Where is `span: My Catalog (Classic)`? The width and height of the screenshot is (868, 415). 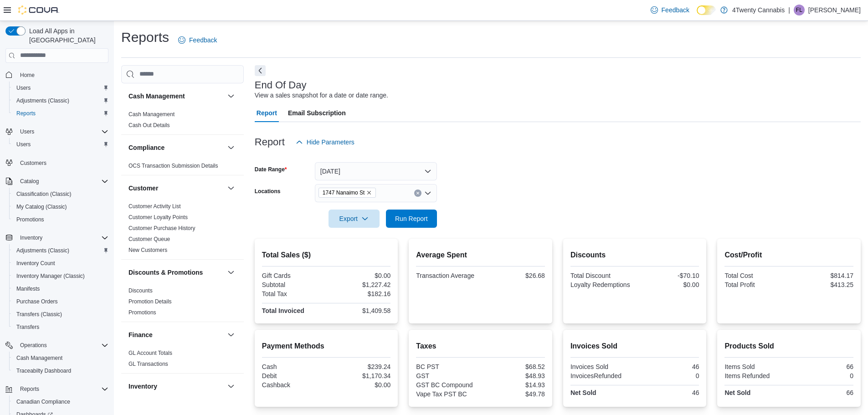 span: My Catalog (Classic) is located at coordinates (61, 207).